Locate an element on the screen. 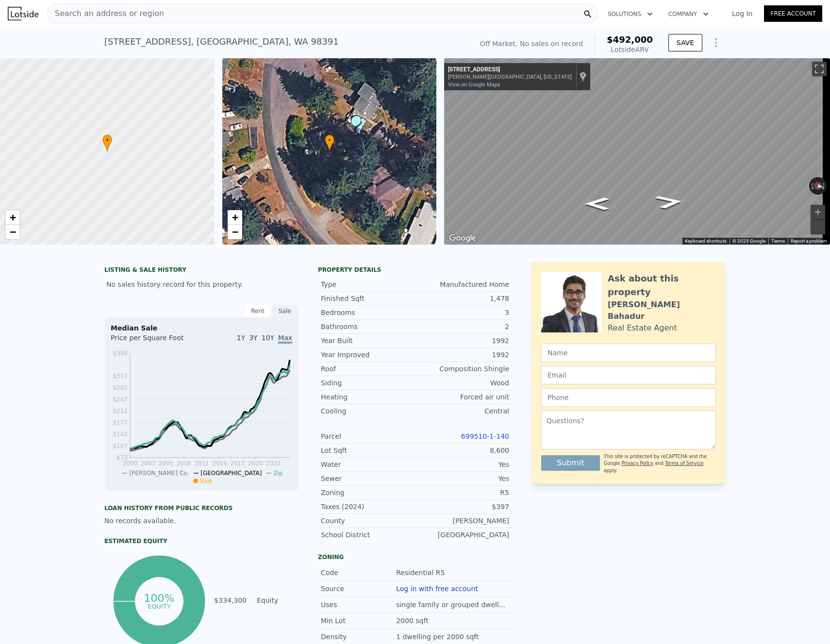 This screenshot has width=830, height=644. button: Toggle fullscreen view is located at coordinates (820, 69).